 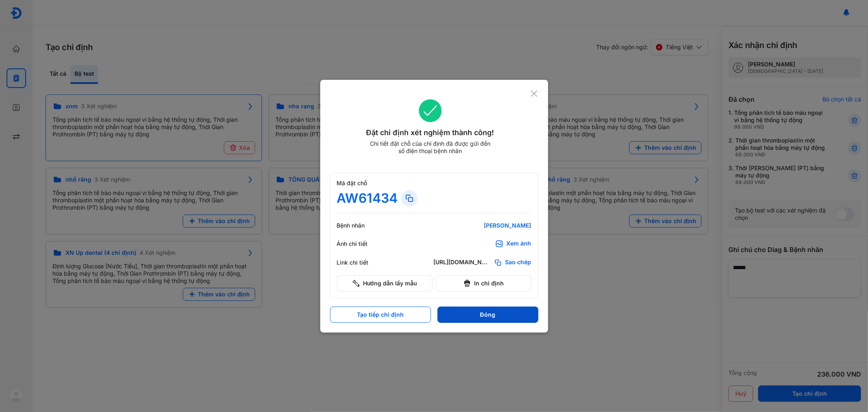 I want to click on div: Link chi tiết, so click(x=361, y=262).